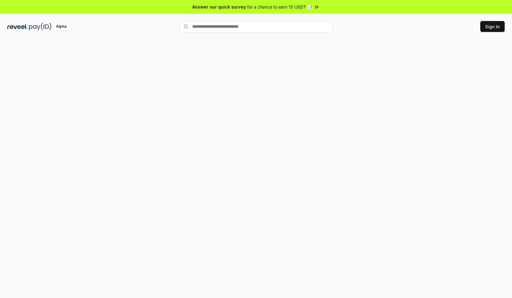  Describe the element at coordinates (61, 27) in the screenshot. I see `div: Alpha` at that location.